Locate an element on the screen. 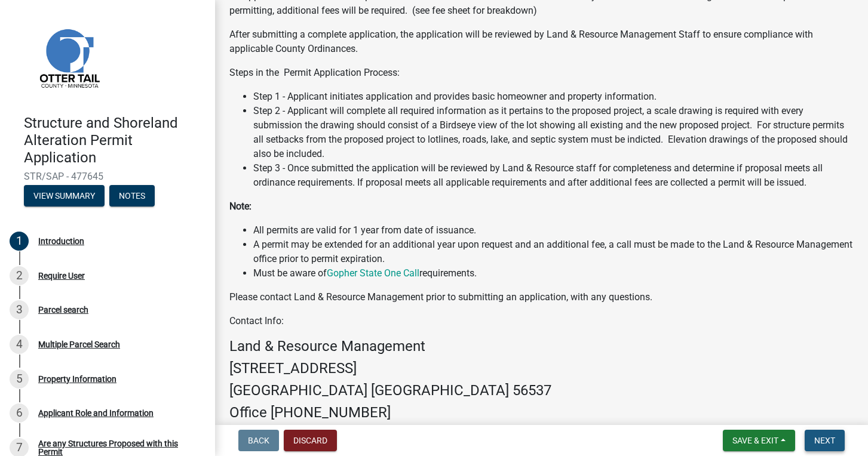 This screenshot has width=868, height=456. li: A permit may be extended for an additional year upon request and an additional fee, a call must b... is located at coordinates (553, 252).